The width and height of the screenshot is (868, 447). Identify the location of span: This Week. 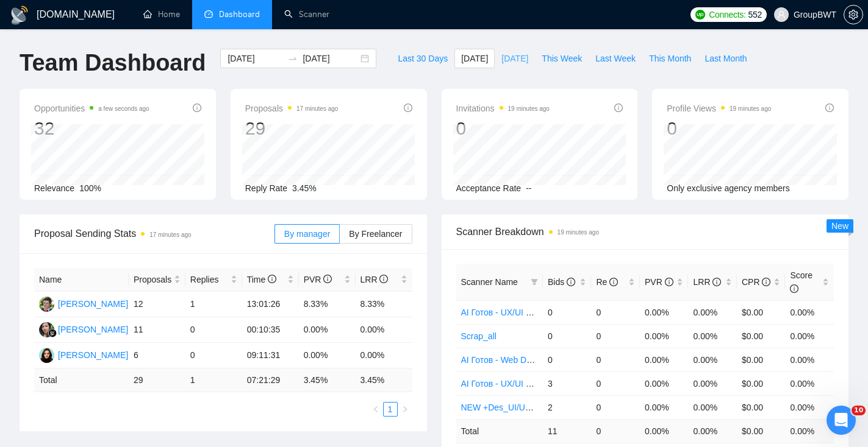
(562, 59).